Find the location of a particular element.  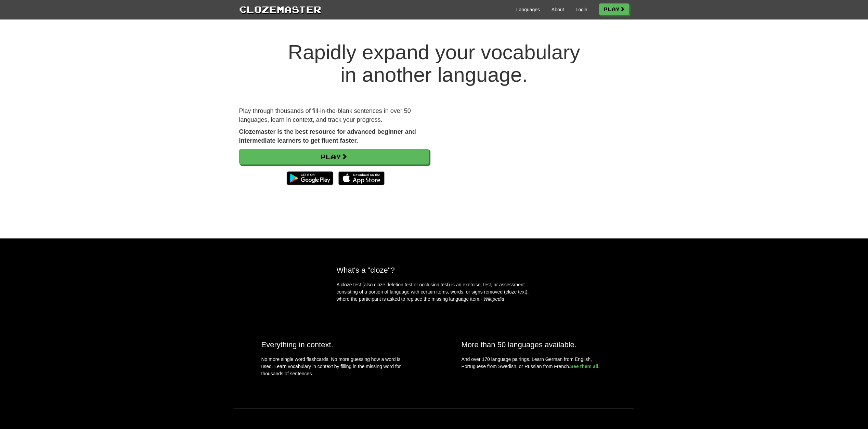

a: Login is located at coordinates (581, 9).